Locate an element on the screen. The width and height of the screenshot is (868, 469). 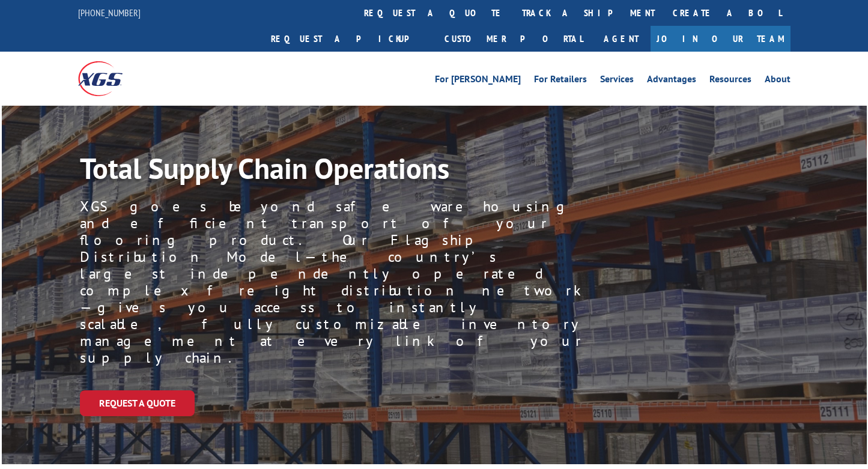
a: Advantages is located at coordinates (672, 81).